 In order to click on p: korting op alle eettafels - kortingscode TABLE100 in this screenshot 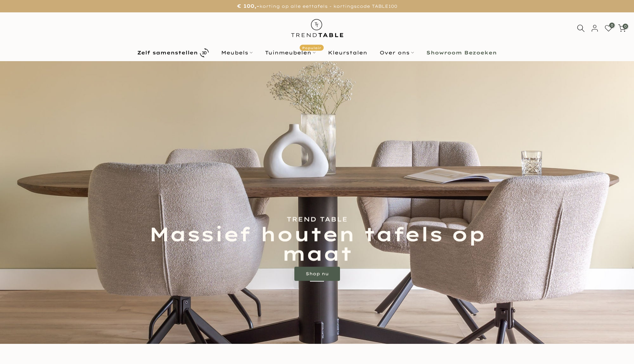, I will do `click(317, 6)`.